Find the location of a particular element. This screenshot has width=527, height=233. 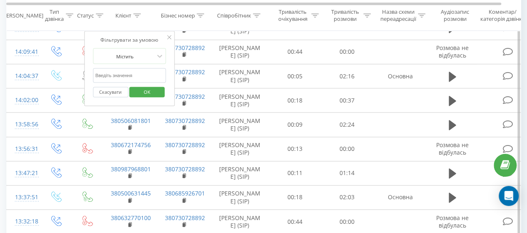

div: 14:09:41 is located at coordinates (23, 52).